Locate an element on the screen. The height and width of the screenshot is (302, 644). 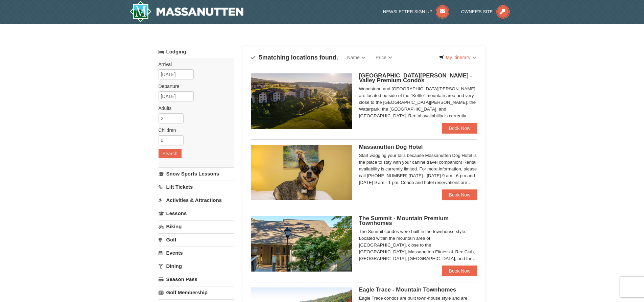
a: Golf Membership is located at coordinates (196, 292).